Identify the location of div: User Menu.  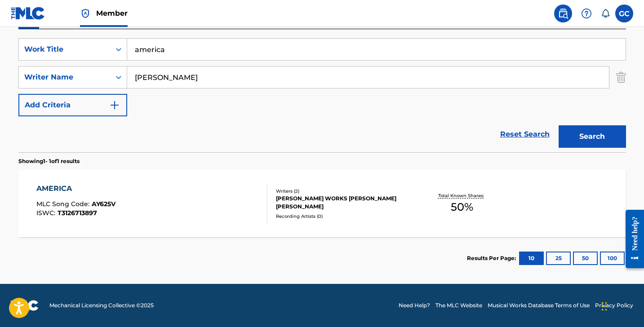
(624, 13).